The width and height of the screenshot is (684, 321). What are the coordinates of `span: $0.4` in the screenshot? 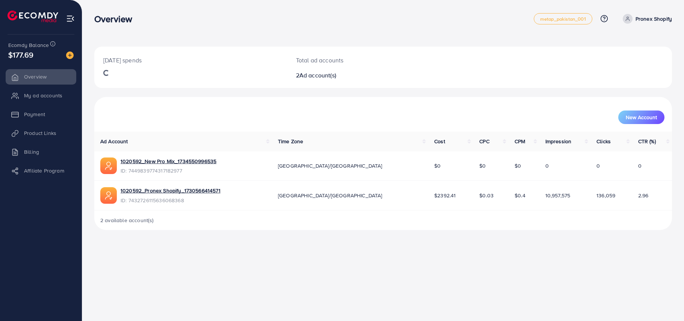 It's located at (520, 195).